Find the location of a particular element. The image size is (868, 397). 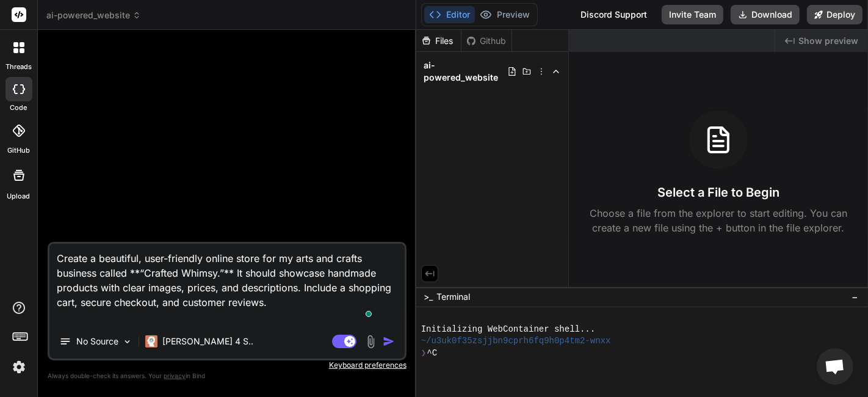

span: Terminal is located at coordinates (453, 297).